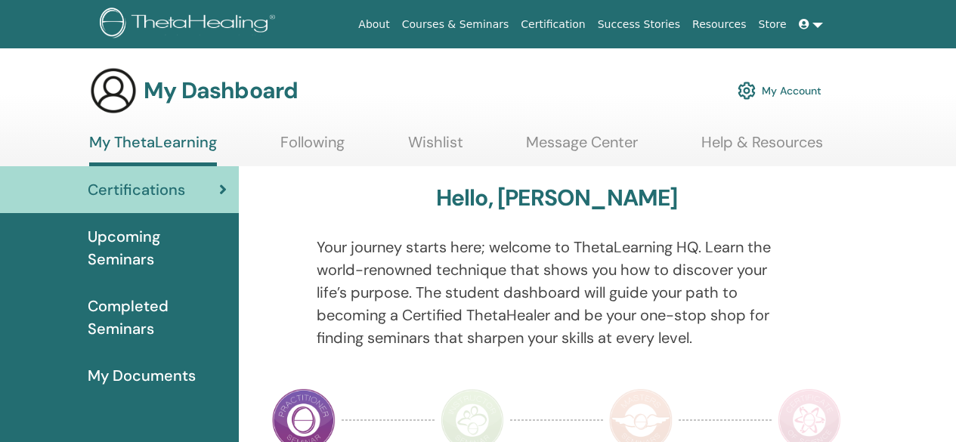 This screenshot has width=956, height=442. What do you see at coordinates (553, 24) in the screenshot?
I see `a: Certification` at bounding box center [553, 24].